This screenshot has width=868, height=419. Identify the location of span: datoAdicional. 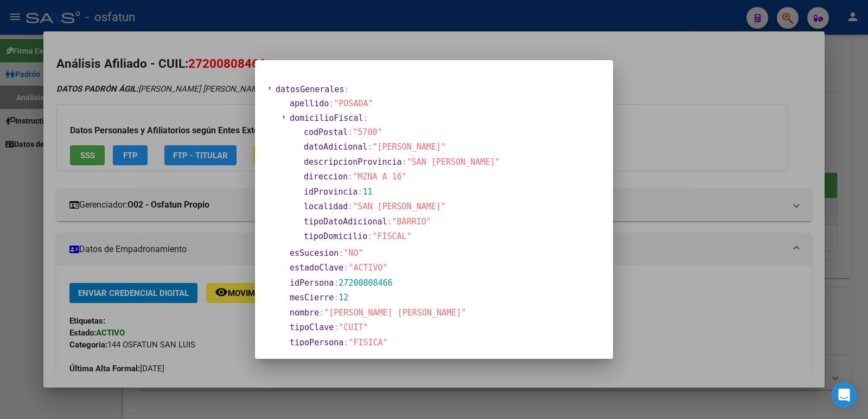
(335, 147).